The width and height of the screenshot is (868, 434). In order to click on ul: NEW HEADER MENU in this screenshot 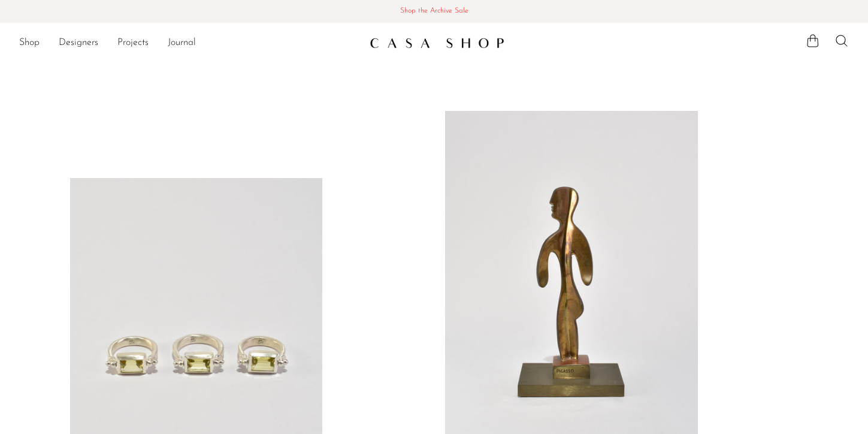, I will do `click(189, 44)`.